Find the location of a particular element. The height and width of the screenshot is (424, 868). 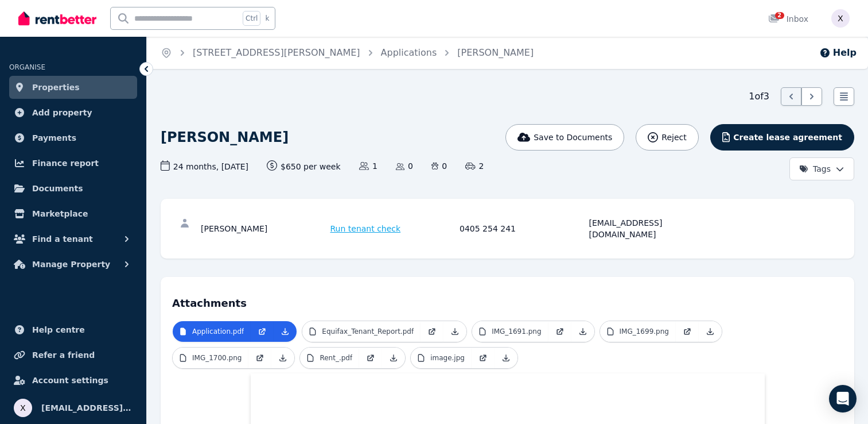

span: Finance report is located at coordinates (65, 163).